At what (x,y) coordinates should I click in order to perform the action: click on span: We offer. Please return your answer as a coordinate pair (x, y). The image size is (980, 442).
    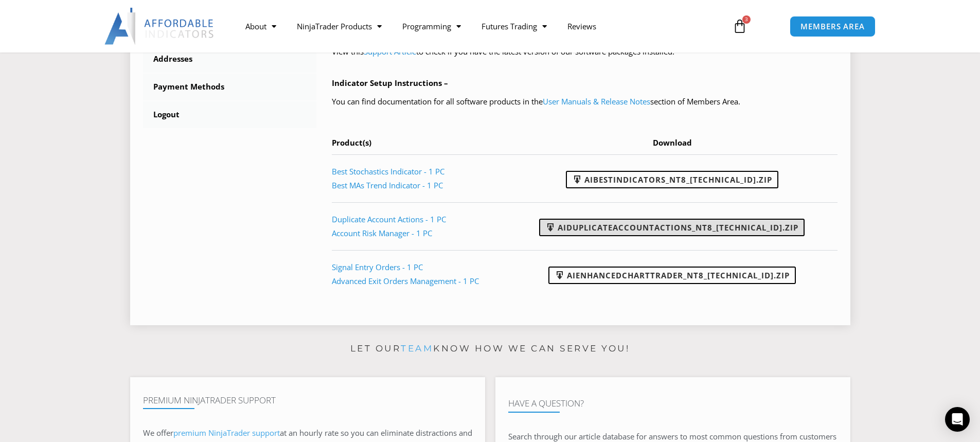
    Looking at the image, I should click on (158, 433).